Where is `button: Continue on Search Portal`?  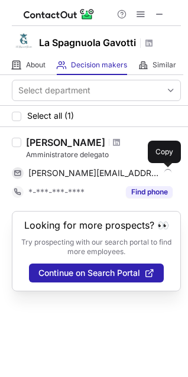 button: Continue on Search Portal is located at coordinates (96, 273).